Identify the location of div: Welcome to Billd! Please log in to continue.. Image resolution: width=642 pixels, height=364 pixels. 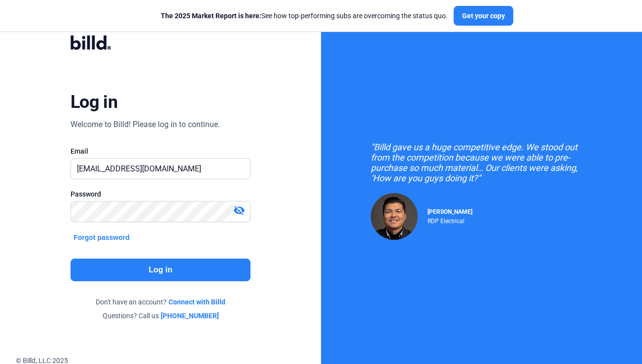
(145, 125).